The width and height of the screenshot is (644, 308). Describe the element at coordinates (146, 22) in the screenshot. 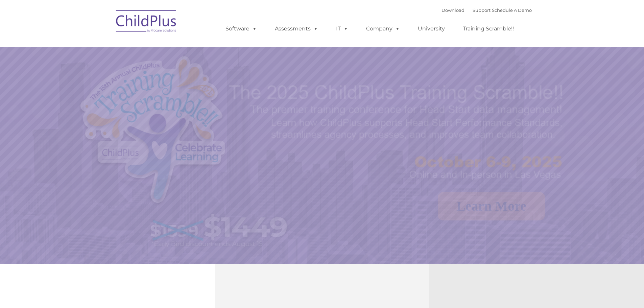

I see `img: ChildPlus by Procare Solutions` at that location.